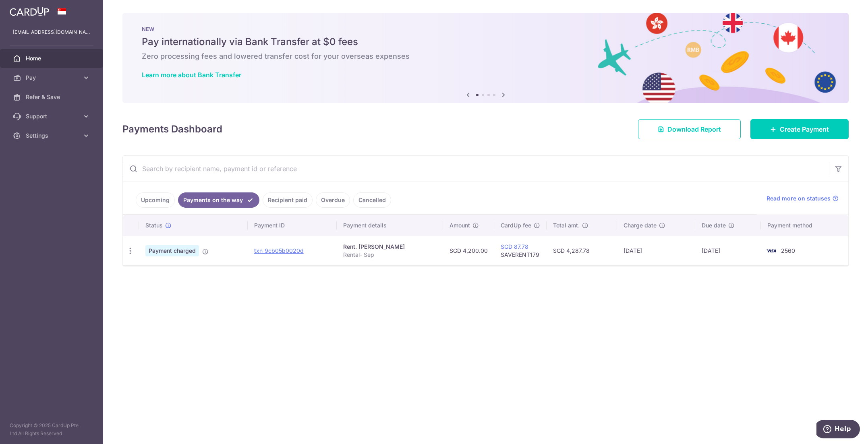 This screenshot has height=444, width=868. I want to click on span: Pay, so click(52, 77).